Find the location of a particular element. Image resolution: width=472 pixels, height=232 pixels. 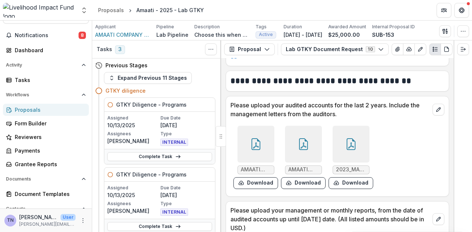

div: AMAATI COMPANY LIMITED 2023[1].pdfdownload-form-response is located at coordinates (303, 158).